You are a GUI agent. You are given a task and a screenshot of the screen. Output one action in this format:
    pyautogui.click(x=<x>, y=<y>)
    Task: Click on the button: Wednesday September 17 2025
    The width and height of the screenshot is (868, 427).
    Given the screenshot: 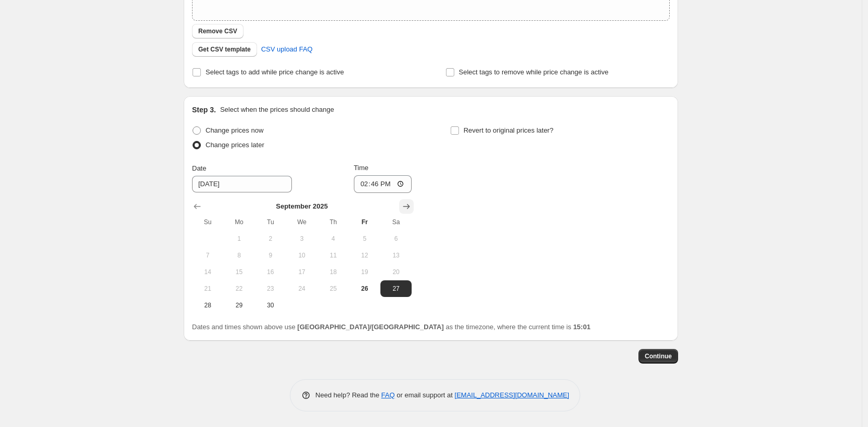 What is the action you would take?
    pyautogui.click(x=302, y=272)
    